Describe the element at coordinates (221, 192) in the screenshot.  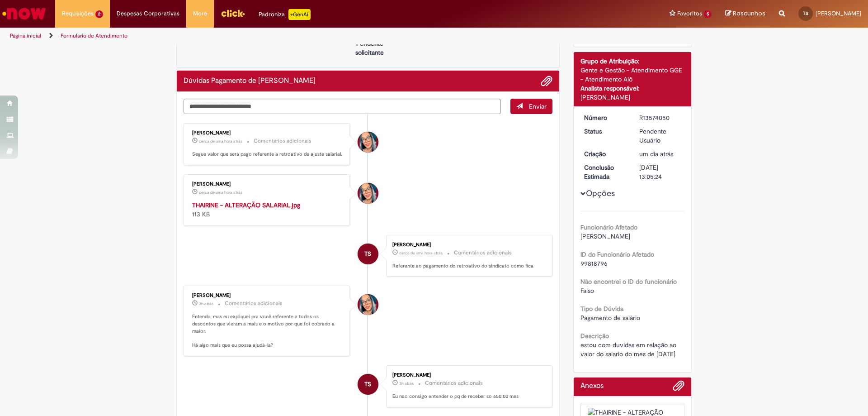
I see `time: 29/09/2025 14:45:31` at that location.